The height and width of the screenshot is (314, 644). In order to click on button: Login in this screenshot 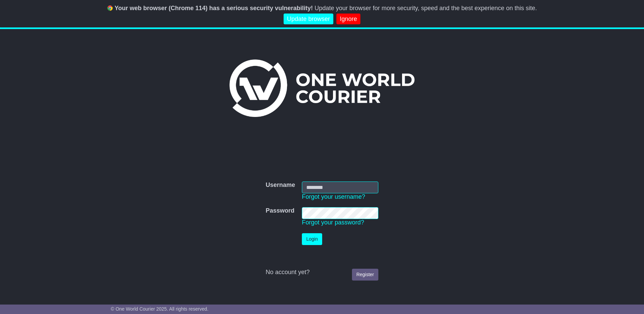, I will do `click(312, 239)`.